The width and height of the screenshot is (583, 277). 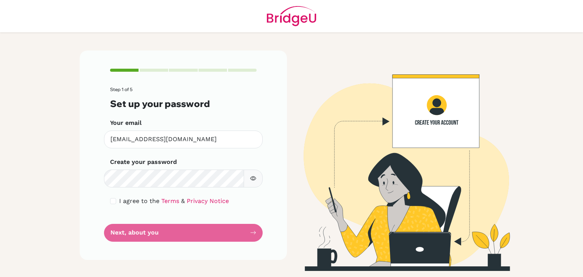 What do you see at coordinates (207, 201) in the screenshot?
I see `a: Privacy Notice` at bounding box center [207, 201].